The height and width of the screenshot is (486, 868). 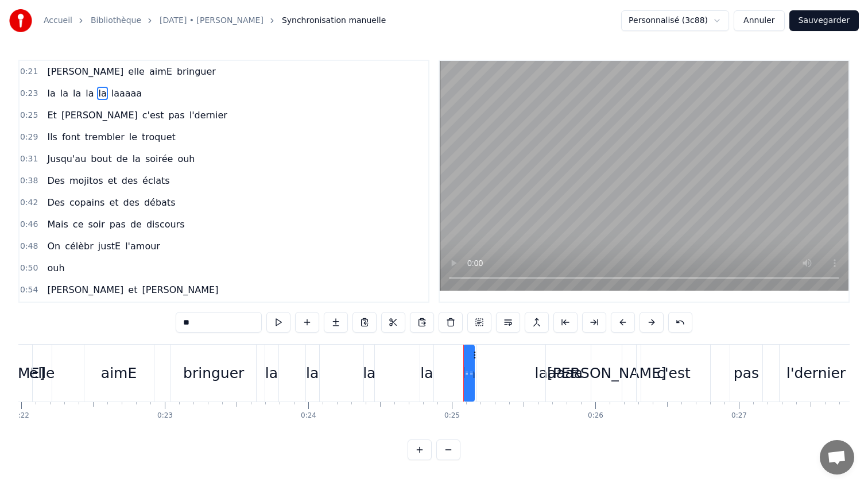 I want to click on span: 0:21, so click(x=29, y=72).